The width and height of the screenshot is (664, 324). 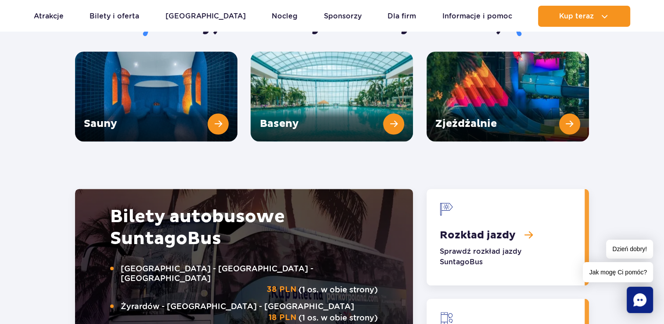 What do you see at coordinates (343, 16) in the screenshot?
I see `a: Sponsorzy` at bounding box center [343, 16].